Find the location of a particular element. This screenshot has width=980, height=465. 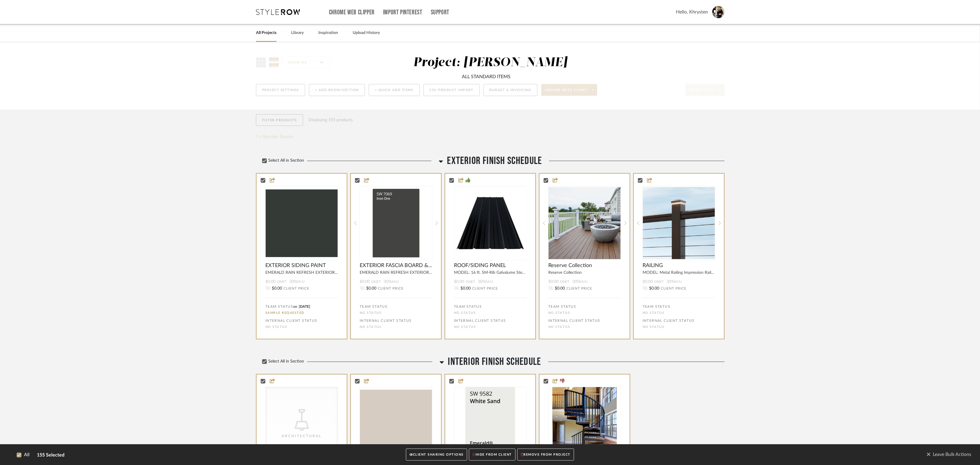

div: Sample Requested is located at coordinates (302, 313).